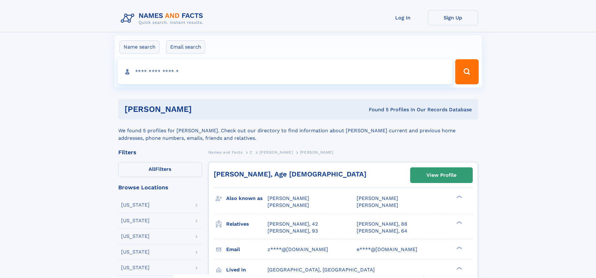 This screenshot has width=596, height=278. I want to click on img: Logo Names and Facts, so click(163, 18).